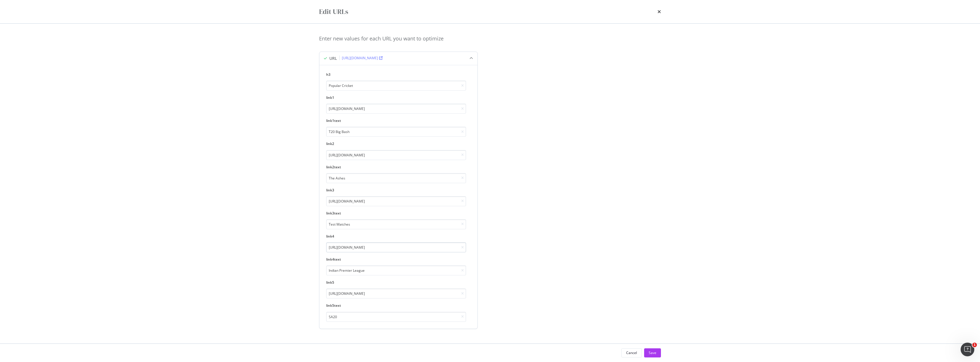  I want to click on label: link1, so click(396, 98).